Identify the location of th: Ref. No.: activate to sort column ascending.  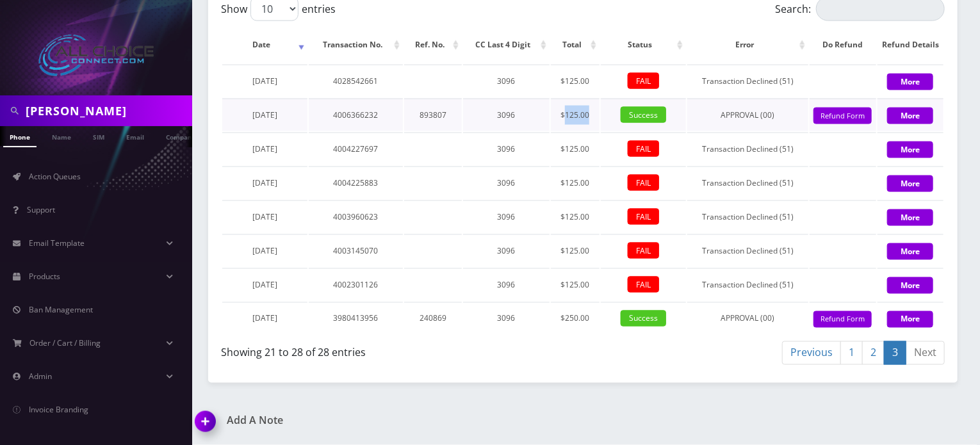
(433, 45).